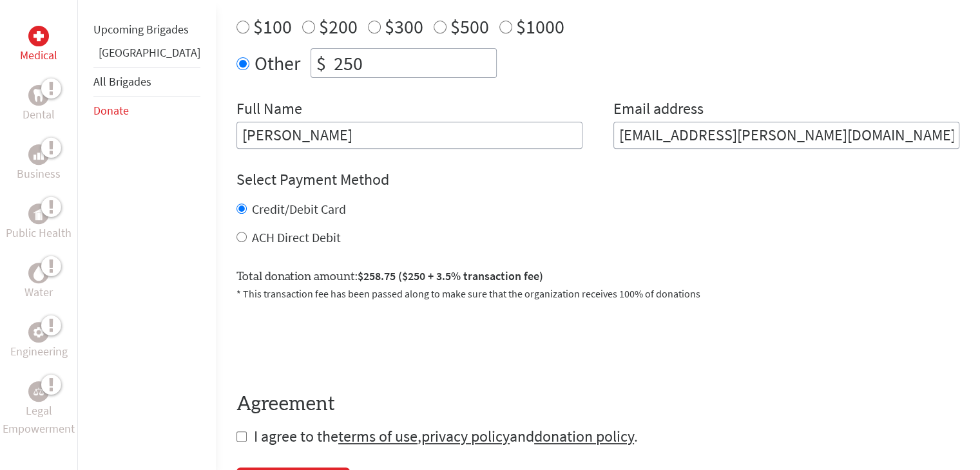 The image size is (980, 470). Describe the element at coordinates (38, 36) in the screenshot. I see `div: Medical` at that location.